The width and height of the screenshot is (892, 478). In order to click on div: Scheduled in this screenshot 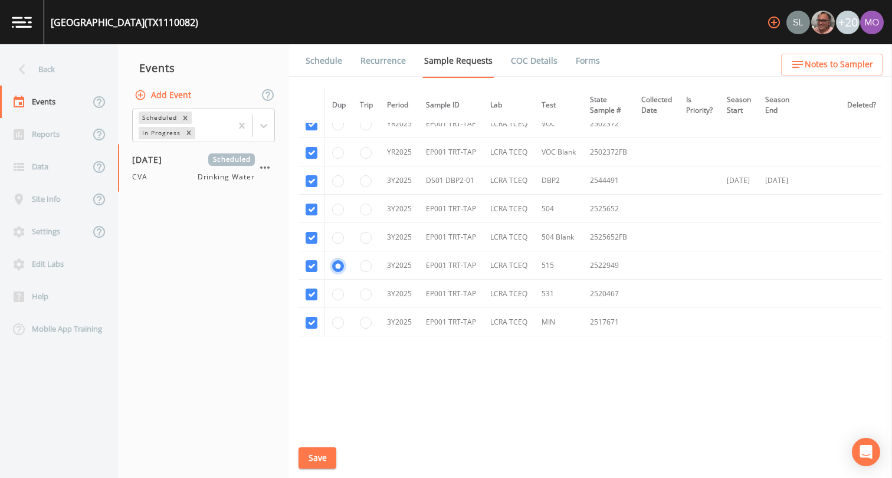, I will do `click(159, 117)`.